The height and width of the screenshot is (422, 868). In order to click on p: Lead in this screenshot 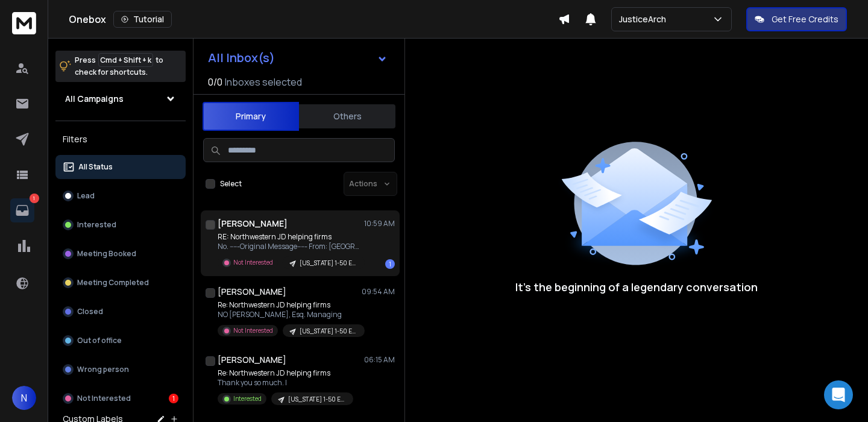, I will do `click(86, 196)`.